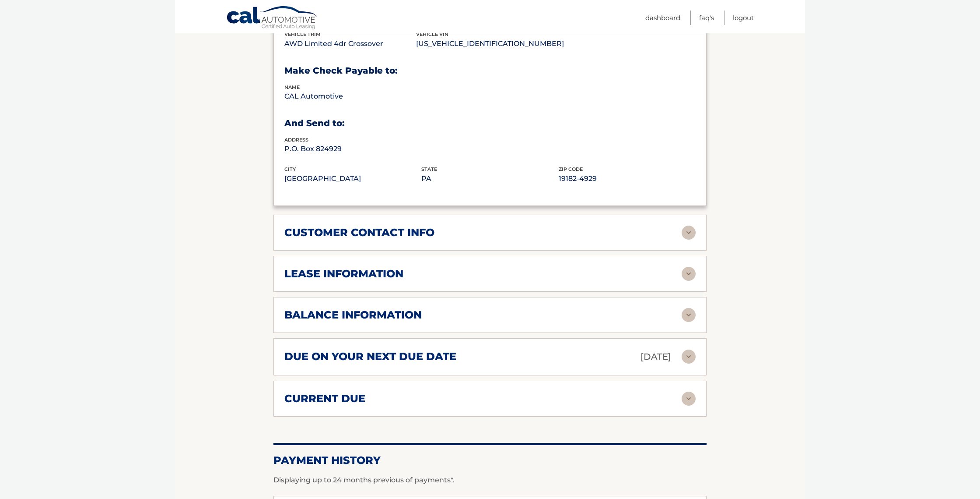 The height and width of the screenshot is (499, 980). I want to click on h2: current due, so click(325, 398).